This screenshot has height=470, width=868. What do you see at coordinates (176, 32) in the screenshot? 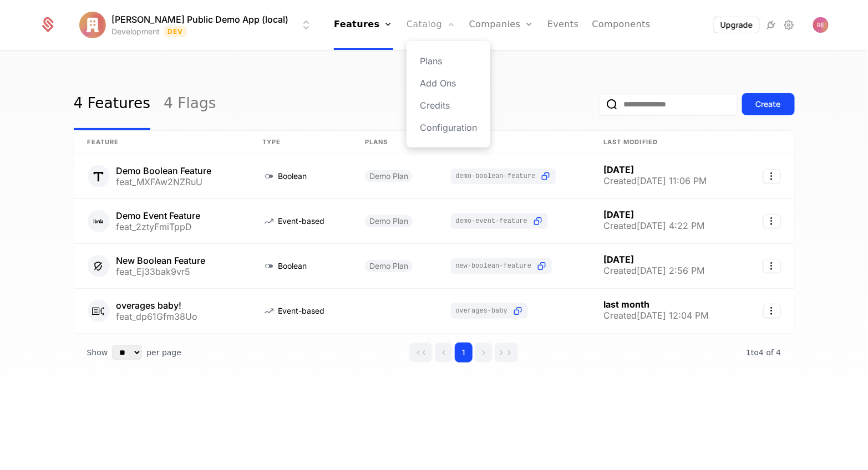
I see `span: Dev` at bounding box center [176, 32].